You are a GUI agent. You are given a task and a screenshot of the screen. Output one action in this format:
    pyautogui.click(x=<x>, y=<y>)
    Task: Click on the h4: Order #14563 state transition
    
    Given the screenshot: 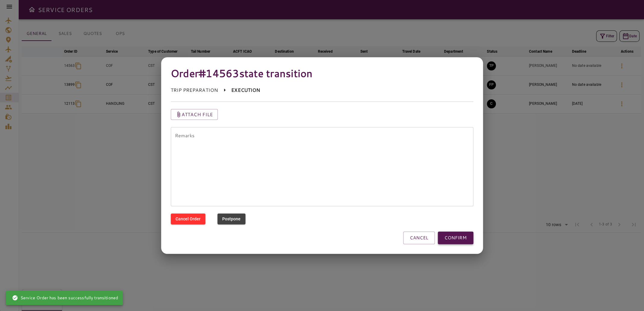 What is the action you would take?
    pyautogui.click(x=322, y=73)
    